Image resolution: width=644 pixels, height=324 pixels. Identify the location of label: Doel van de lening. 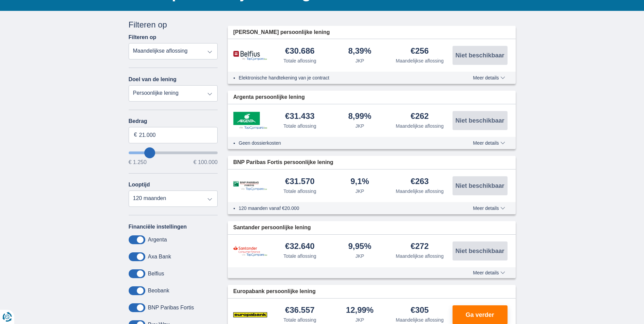
(152, 79).